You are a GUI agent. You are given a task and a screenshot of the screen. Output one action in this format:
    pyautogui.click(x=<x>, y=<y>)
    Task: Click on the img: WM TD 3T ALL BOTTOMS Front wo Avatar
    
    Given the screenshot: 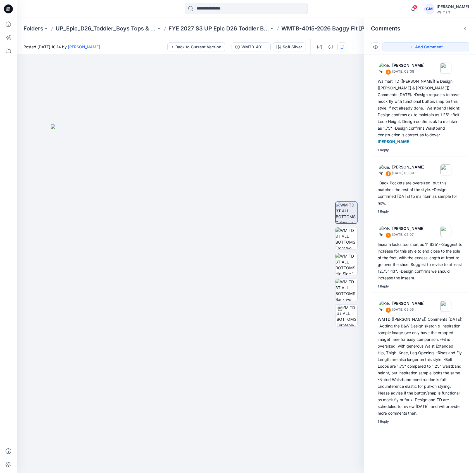 What is the action you would take?
    pyautogui.click(x=346, y=238)
    